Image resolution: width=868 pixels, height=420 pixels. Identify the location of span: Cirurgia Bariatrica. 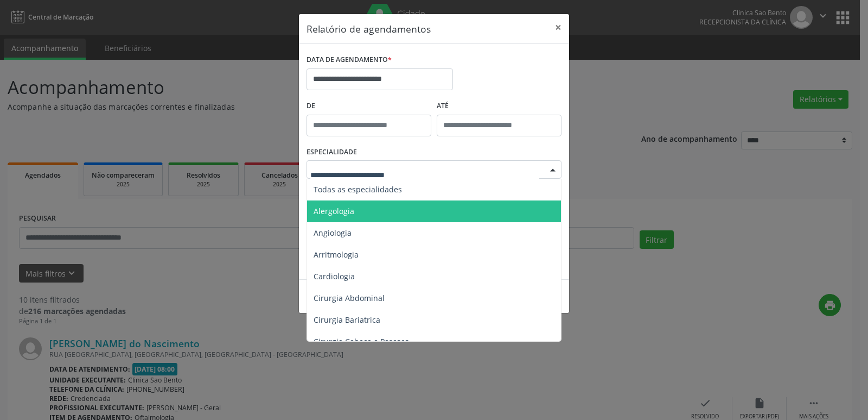
(347, 319).